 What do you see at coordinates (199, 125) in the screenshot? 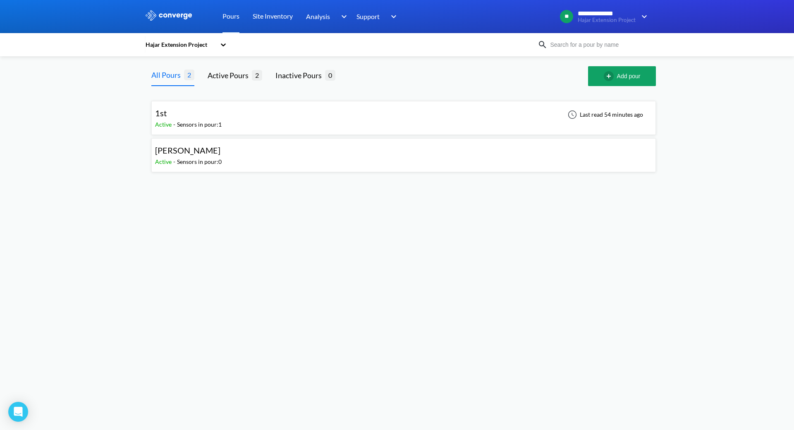
I see `div: Sensors in pour: 1` at bounding box center [199, 125].